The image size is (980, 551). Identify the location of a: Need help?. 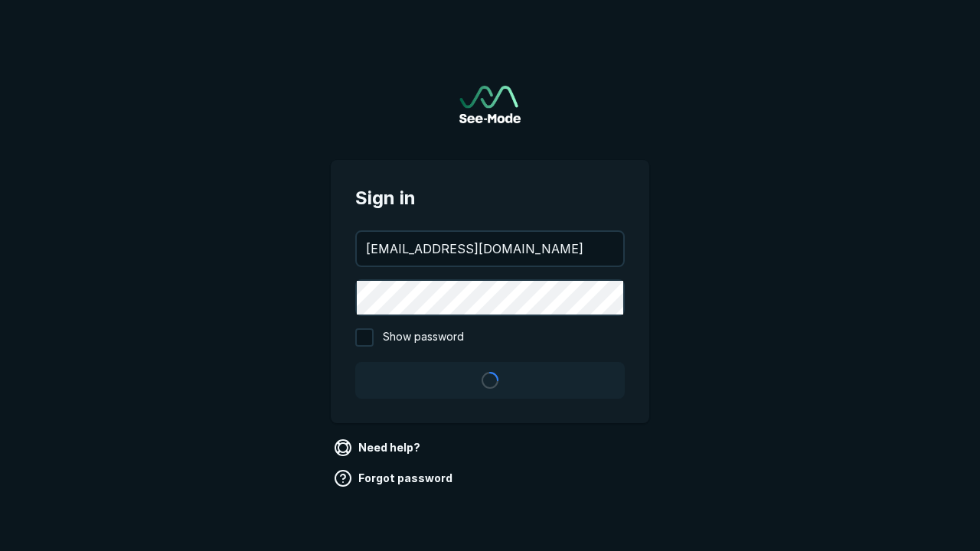
(379, 448).